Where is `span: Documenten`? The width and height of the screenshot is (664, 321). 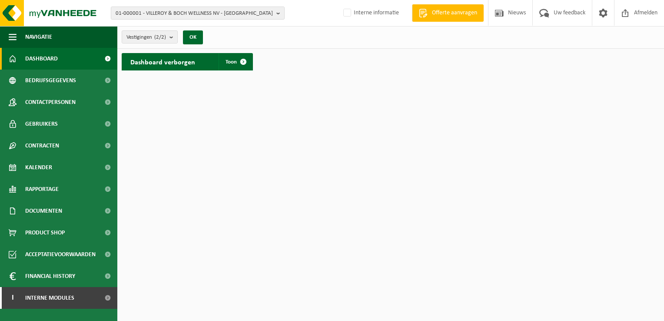 span: Documenten is located at coordinates (43, 211).